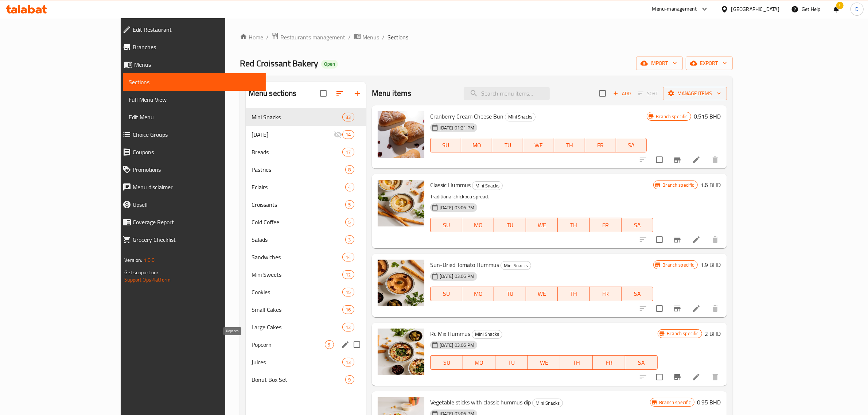 This screenshot has height=415, width=868. Describe the element at coordinates (401, 352) in the screenshot. I see `img: Rc Mix Hummus` at that location.